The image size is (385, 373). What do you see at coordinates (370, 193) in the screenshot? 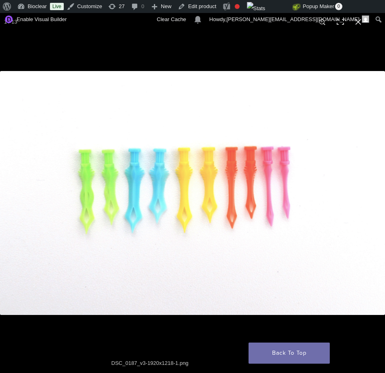
I see `button: Next (arrow right)` at bounding box center [370, 193].